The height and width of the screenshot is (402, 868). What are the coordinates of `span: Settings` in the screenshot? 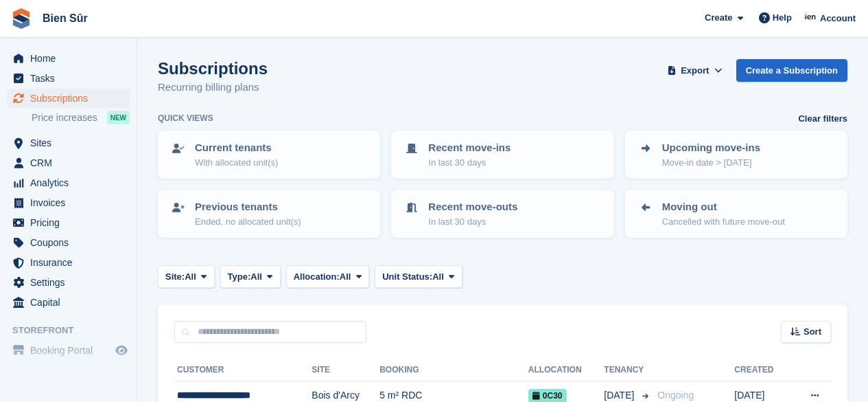 It's located at (72, 282).